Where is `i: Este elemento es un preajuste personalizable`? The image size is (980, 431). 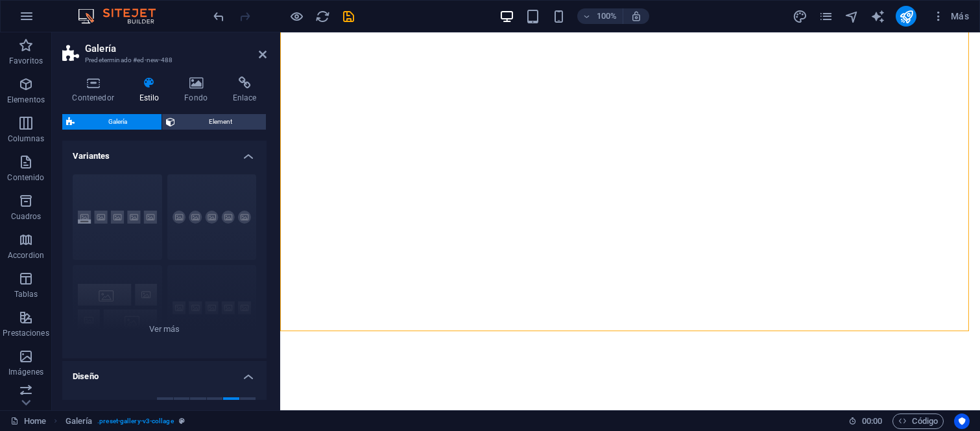
i: Este elemento es un preajuste personalizable is located at coordinates (182, 421).